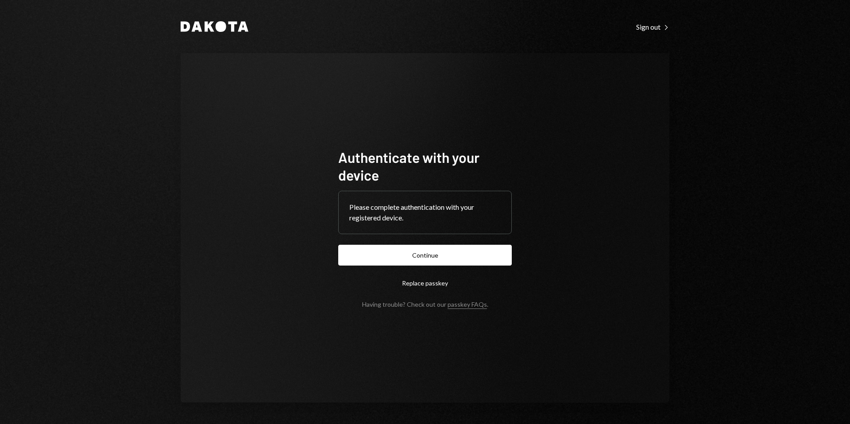 Image resolution: width=850 pixels, height=424 pixels. I want to click on div: Having trouble? Check out our ., so click(425, 304).